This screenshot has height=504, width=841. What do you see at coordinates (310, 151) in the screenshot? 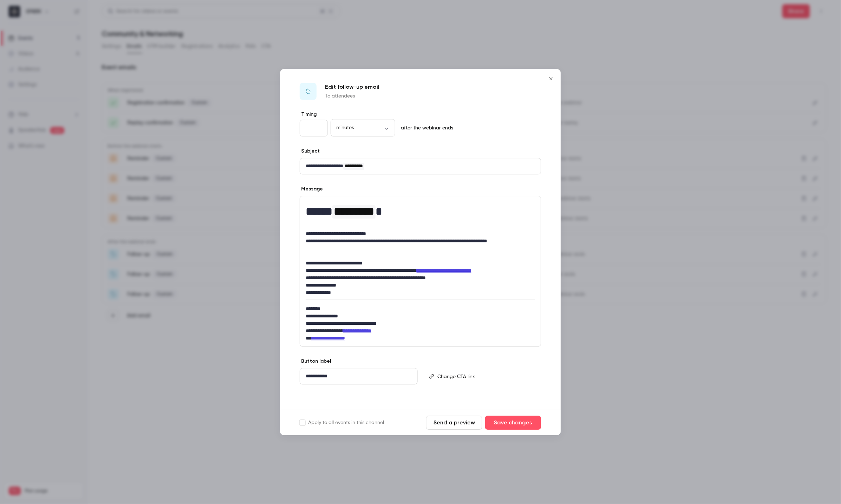
I see `label: Subject` at bounding box center [310, 151].